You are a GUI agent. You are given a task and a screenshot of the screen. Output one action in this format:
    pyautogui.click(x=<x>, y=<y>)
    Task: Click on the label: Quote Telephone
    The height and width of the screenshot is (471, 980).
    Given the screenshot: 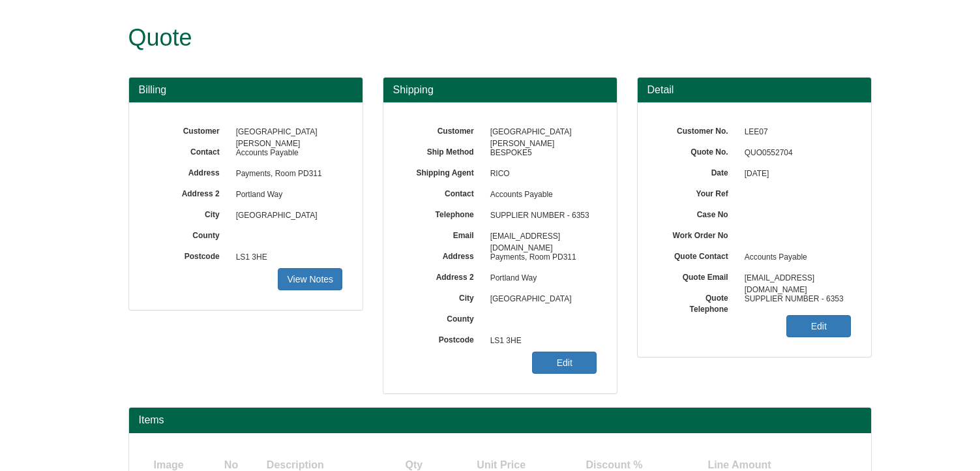 What is the action you would take?
    pyautogui.click(x=698, y=302)
    